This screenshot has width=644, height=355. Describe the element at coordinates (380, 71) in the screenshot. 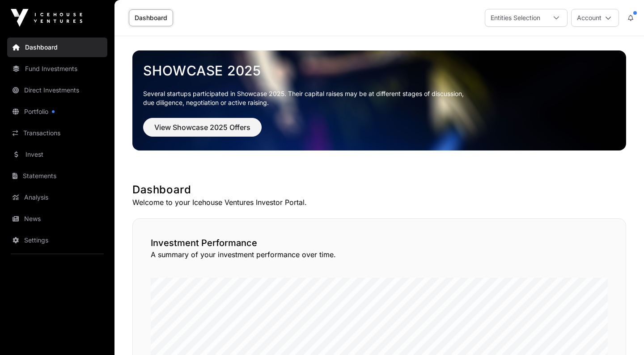

I see `a: Showcase 2025` at that location.